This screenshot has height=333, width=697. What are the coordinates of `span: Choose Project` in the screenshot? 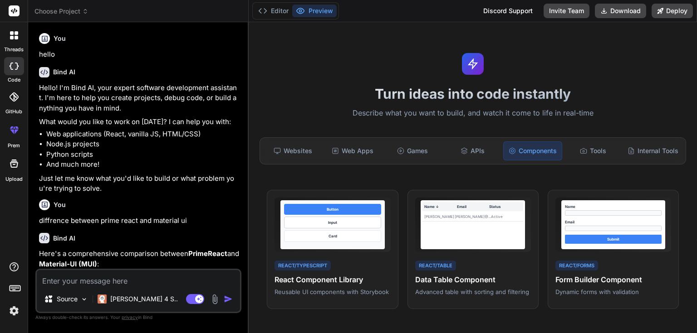 It's located at (61, 11).